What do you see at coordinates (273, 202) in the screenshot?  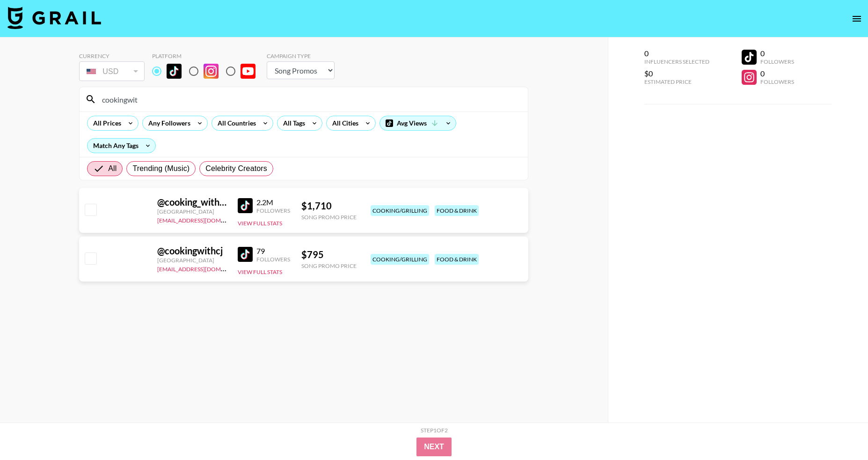 I see `div: 2.2M` at bounding box center [273, 202].